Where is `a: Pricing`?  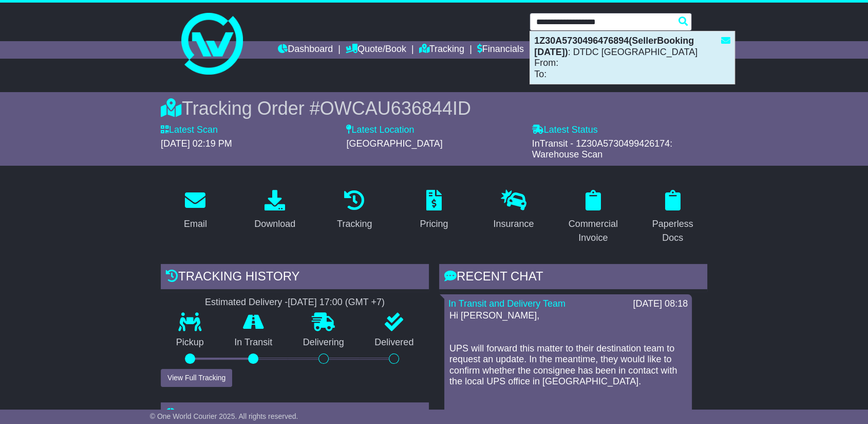
a: Pricing is located at coordinates (434, 210).